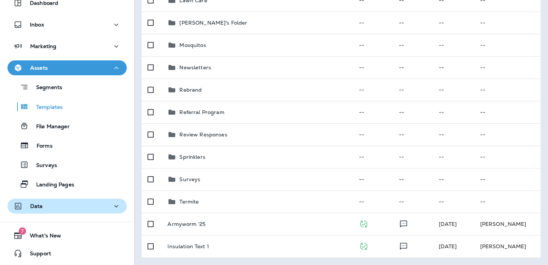 The image size is (548, 265). Describe the element at coordinates (41, 146) in the screenshot. I see `p: Forms` at that location.